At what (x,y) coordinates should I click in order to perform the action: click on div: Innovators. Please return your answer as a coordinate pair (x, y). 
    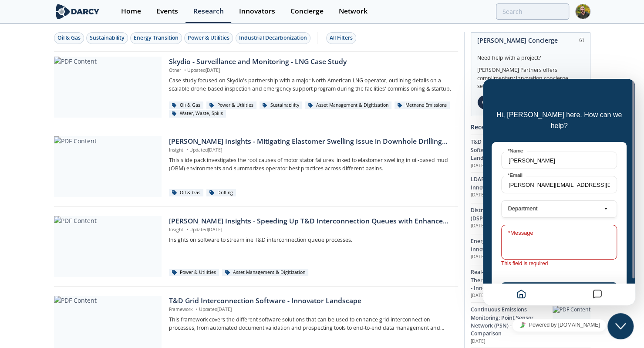
    Looking at the image, I should click on (257, 11).